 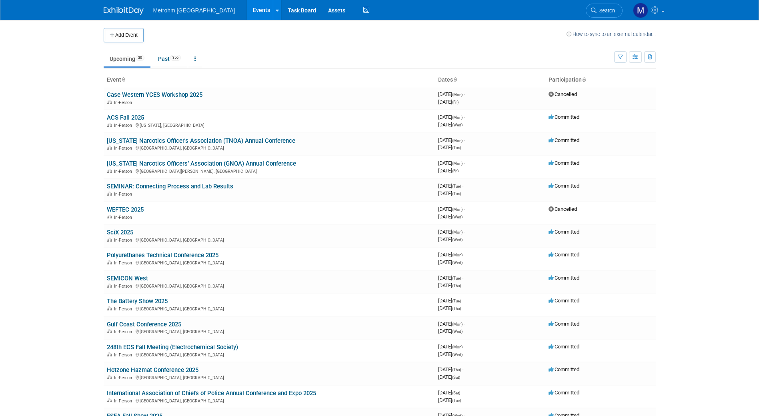 I want to click on a: Hotzone Hazmat Conference 2025, so click(x=153, y=370).